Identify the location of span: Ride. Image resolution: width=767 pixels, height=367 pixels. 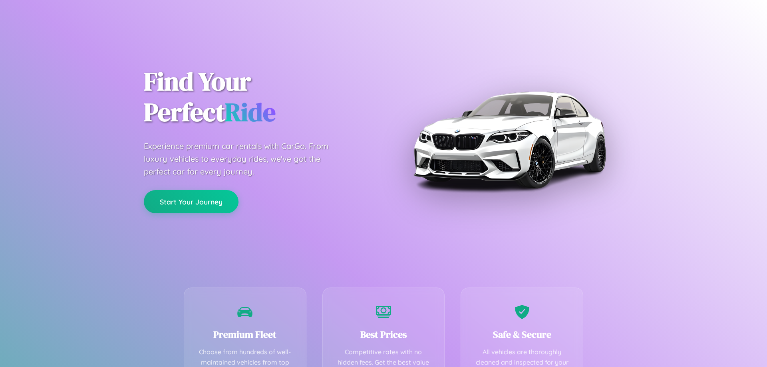
(250, 112).